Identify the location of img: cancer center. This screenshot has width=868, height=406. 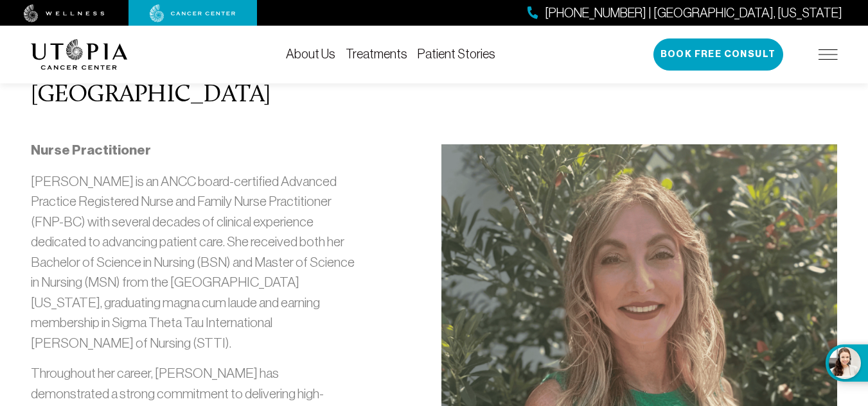
(193, 13).